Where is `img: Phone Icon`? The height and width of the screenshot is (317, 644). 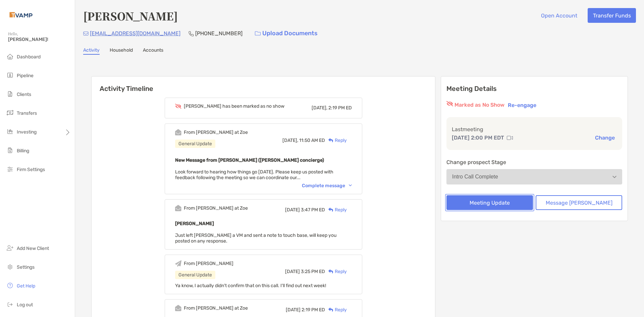
img: Phone Icon is located at coordinates (191, 34).